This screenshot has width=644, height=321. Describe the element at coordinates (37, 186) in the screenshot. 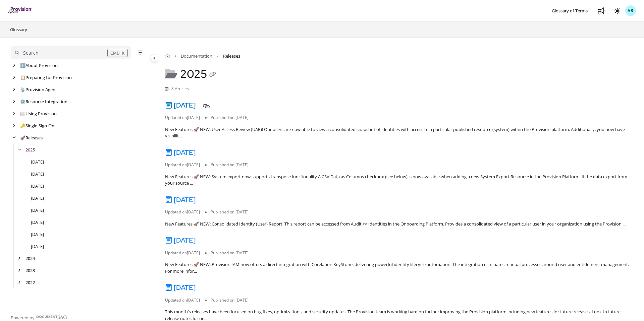

I see `a: June 2025` at that location.